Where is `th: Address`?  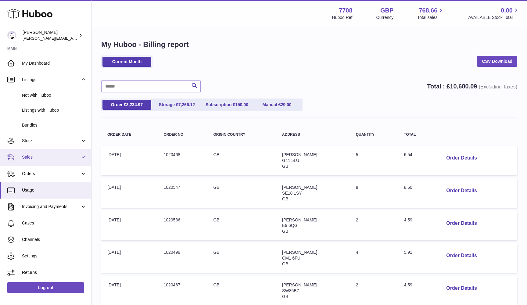 th: Address is located at coordinates (313, 135).